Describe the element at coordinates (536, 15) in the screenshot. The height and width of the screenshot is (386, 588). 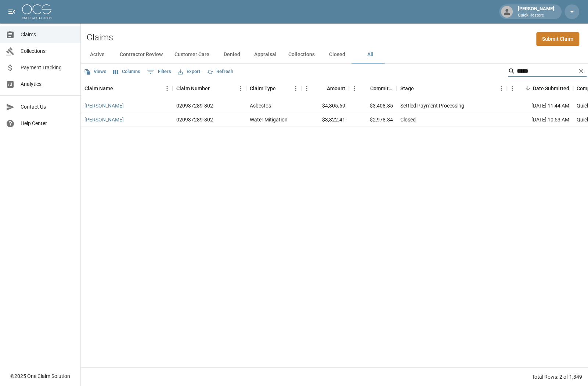
I see `p: Quick Restore` at that location.